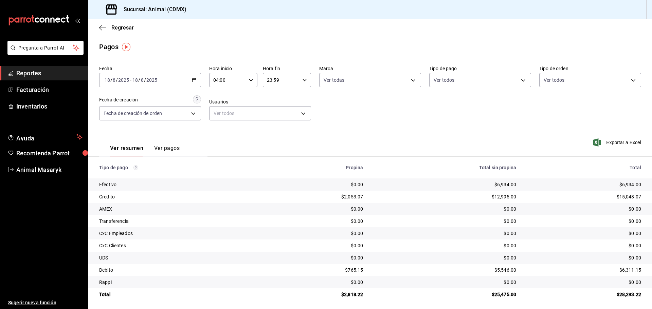 The width and height of the screenshot is (652, 309). What do you see at coordinates (45, 48) in the screenshot?
I see `button: Pregunta a Parrot AI` at bounding box center [45, 48].